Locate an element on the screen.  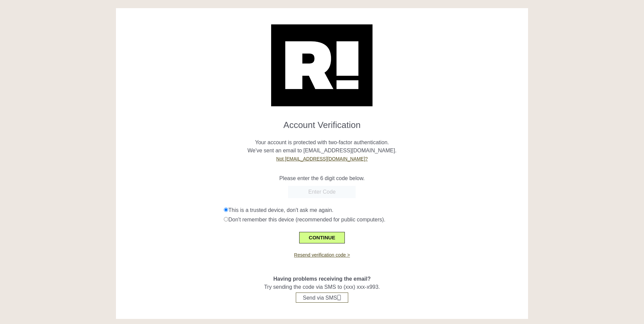
h1: Account Verification is located at coordinates (322, 122).